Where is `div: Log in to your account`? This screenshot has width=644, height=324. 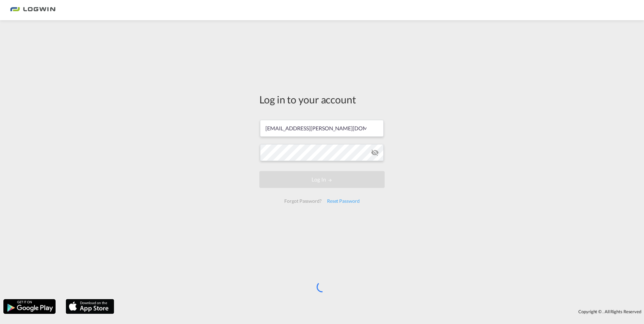 div: Log in to your account is located at coordinates (322, 100).